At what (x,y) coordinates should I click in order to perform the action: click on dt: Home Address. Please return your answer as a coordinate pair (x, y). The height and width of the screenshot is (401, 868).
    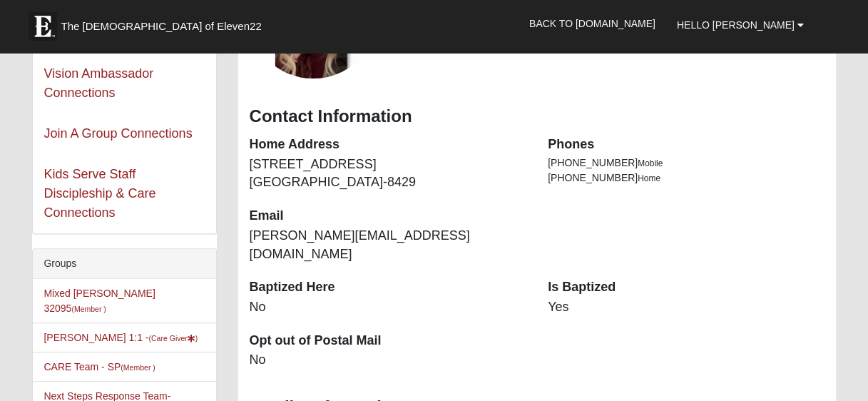
    Looking at the image, I should click on (387, 145).